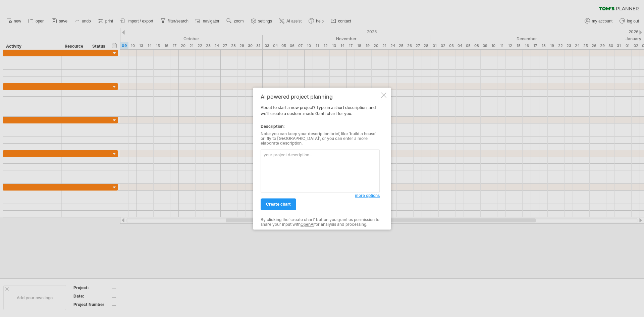 This screenshot has width=644, height=317. I want to click on div: About to start a new project? Type in a short description, and we'll create a custom-made Gantt c..., so click(320, 158).